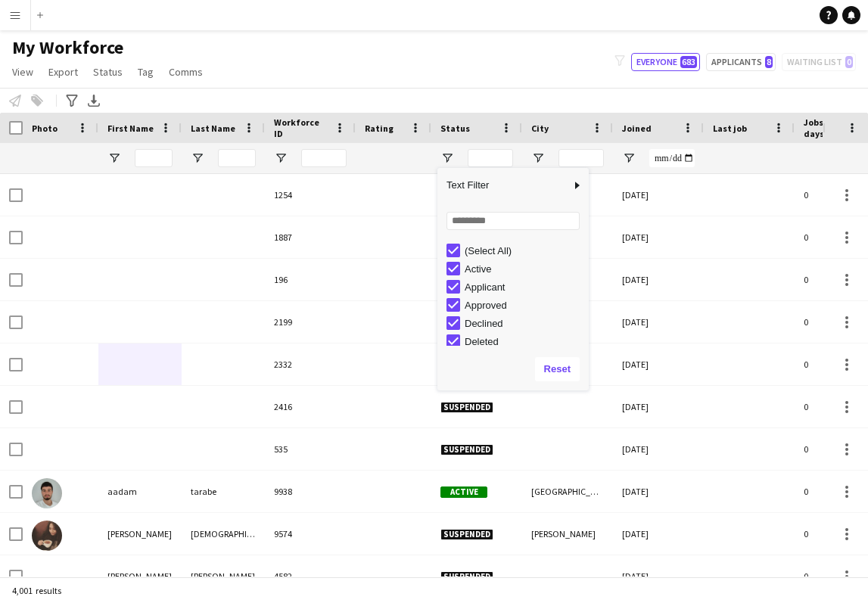 This screenshot has height=603, width=868. What do you see at coordinates (224, 491) in the screenshot?
I see `div: tarabe` at bounding box center [224, 491].